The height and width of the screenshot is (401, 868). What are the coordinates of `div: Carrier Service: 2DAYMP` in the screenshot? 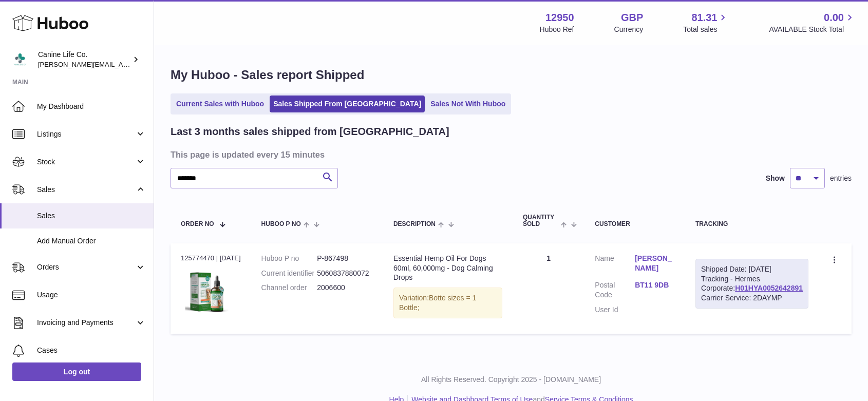 It's located at (752, 298).